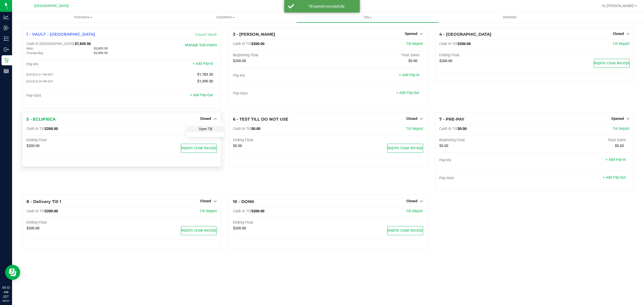 Image resolution: width=644 pixels, height=305 pixels. What do you see at coordinates (225, 17) in the screenshot?
I see `a: Customers` at bounding box center [225, 17].